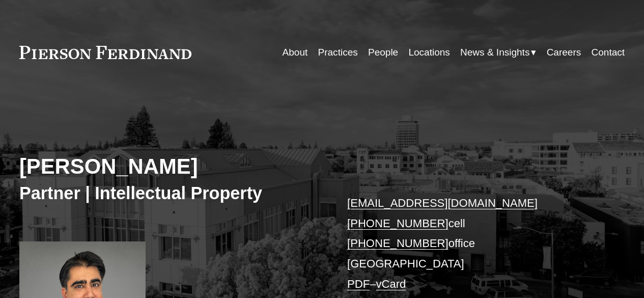 This screenshot has width=644, height=298. I want to click on a: folder dropdown, so click(498, 53).